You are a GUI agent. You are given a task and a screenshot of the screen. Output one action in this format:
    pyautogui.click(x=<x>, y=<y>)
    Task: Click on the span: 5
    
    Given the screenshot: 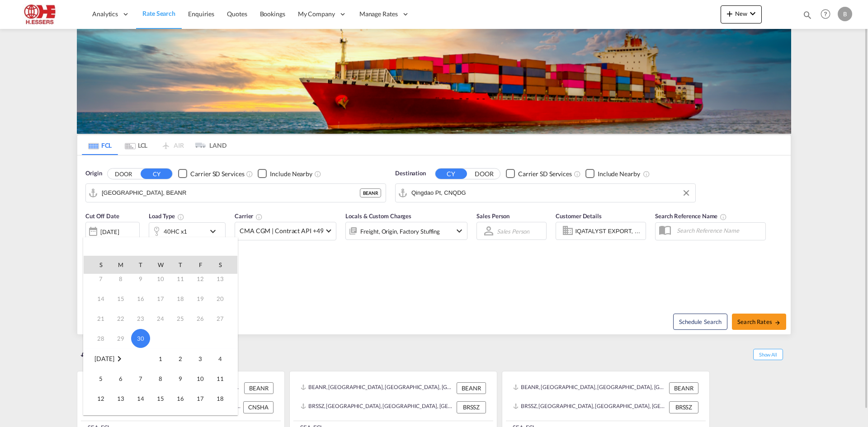 What is the action you would take?
    pyautogui.click(x=101, y=379)
    